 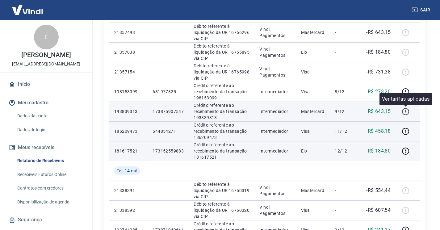 I want to click on button: Meu cadastro, so click(x=46, y=103).